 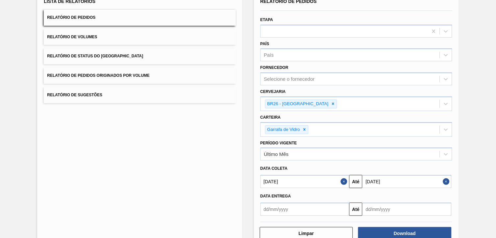 What do you see at coordinates (75, 95) in the screenshot?
I see `span: Relatório de Sugestões` at bounding box center [75, 95].